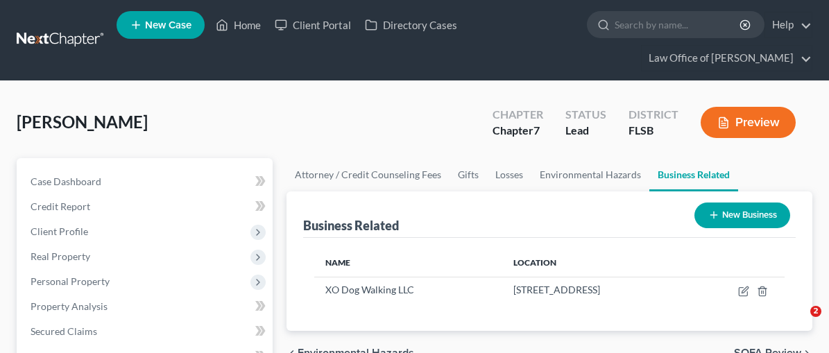 This screenshot has width=829, height=353. Describe the element at coordinates (410, 25) in the screenshot. I see `a: Directory Cases` at that location.